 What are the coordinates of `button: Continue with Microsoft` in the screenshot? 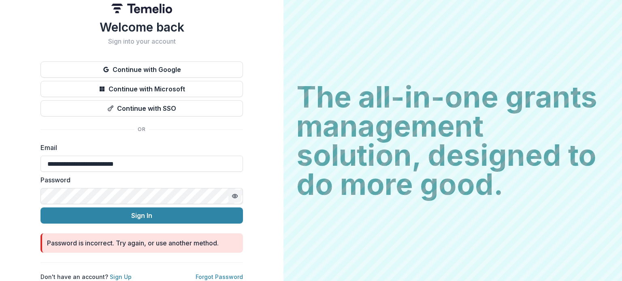 It's located at (142, 89).